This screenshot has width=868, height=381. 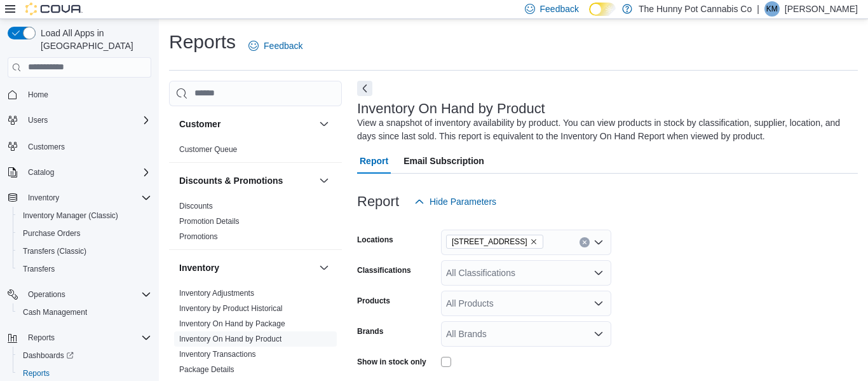 I want to click on span: Home, so click(x=38, y=95).